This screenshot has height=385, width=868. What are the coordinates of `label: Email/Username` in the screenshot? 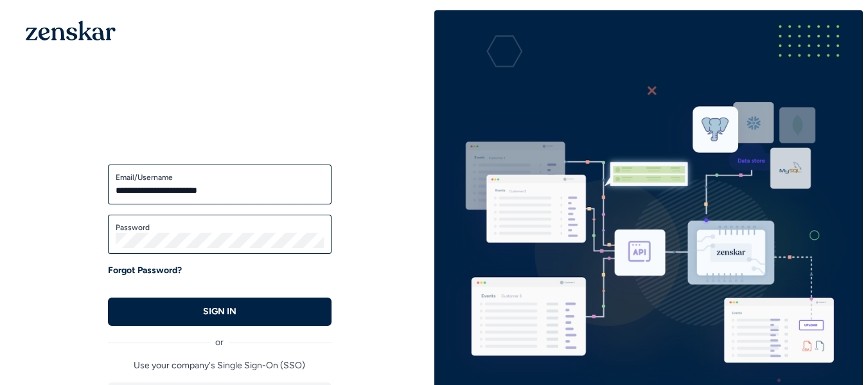 It's located at (220, 178).